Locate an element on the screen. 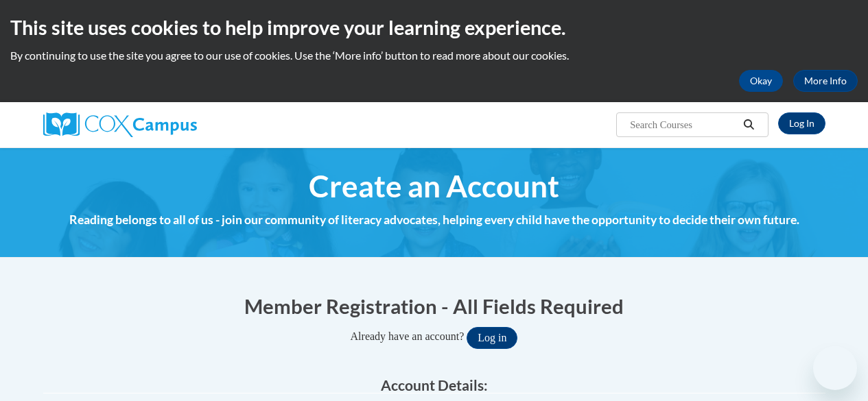 This screenshot has height=401, width=868. button: Search is located at coordinates (749, 125).